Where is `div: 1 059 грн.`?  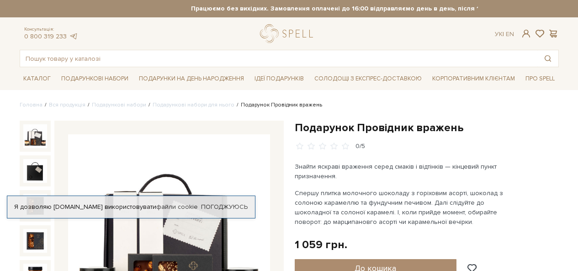
div: 1 059 грн. is located at coordinates (321, 244).